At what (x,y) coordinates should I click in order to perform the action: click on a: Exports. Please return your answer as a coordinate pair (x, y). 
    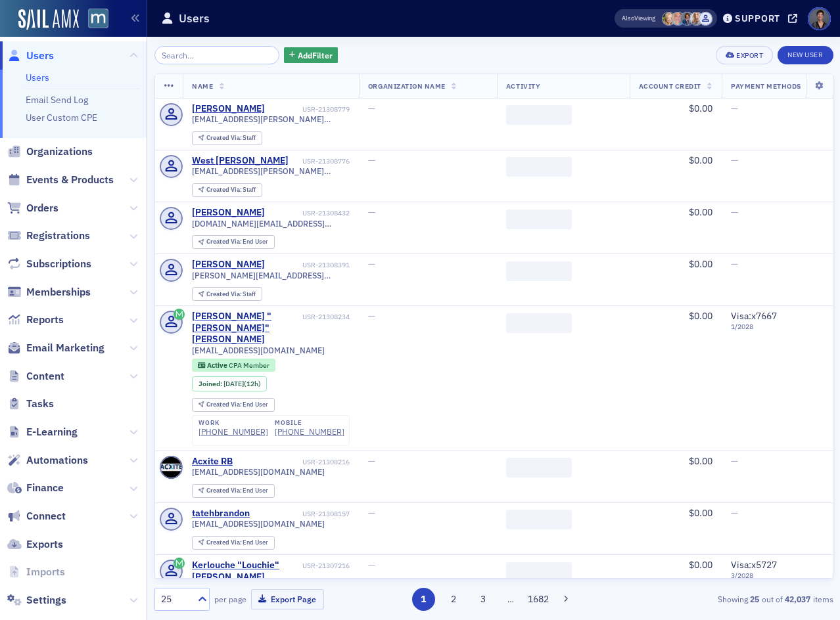
    Looking at the image, I should click on (35, 545).